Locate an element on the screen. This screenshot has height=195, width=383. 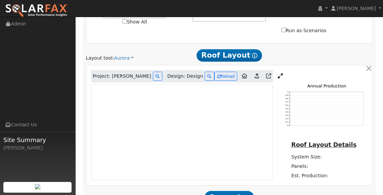
span: Layout tool: is located at coordinates (100, 58).